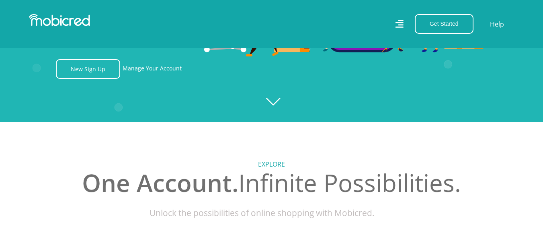  Describe the element at coordinates (444, 24) in the screenshot. I see `button: Get Started` at that location.